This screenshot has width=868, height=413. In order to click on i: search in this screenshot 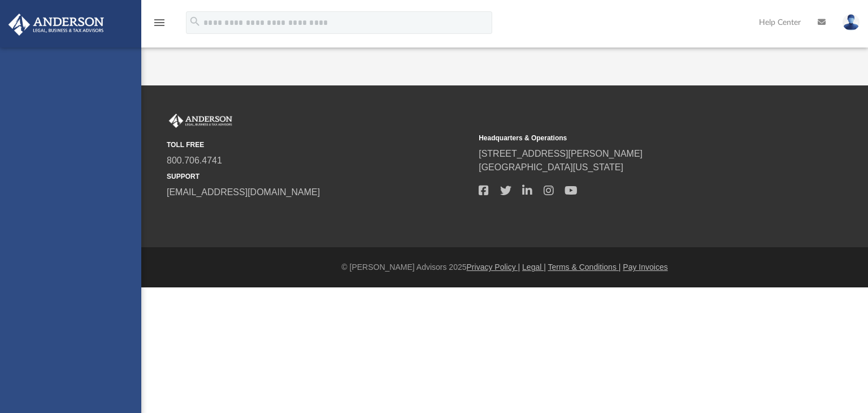, I will do `click(195, 22)`.